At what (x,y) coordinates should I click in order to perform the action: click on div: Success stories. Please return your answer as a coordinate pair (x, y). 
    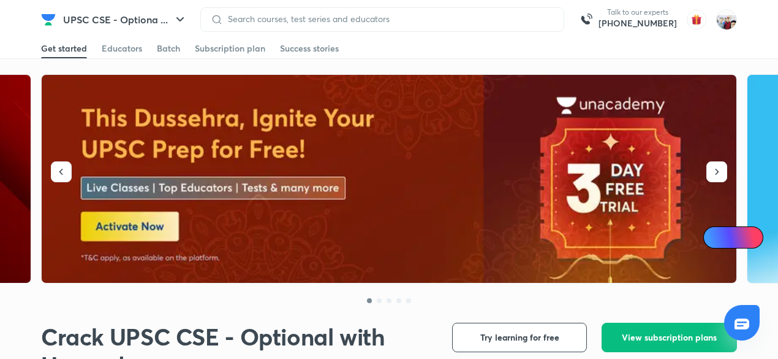
    Looking at the image, I should click on (310, 48).